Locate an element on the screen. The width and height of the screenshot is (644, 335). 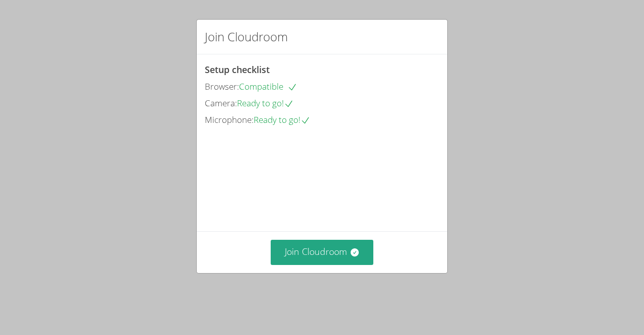
span: Microphone: is located at coordinates (229, 119).